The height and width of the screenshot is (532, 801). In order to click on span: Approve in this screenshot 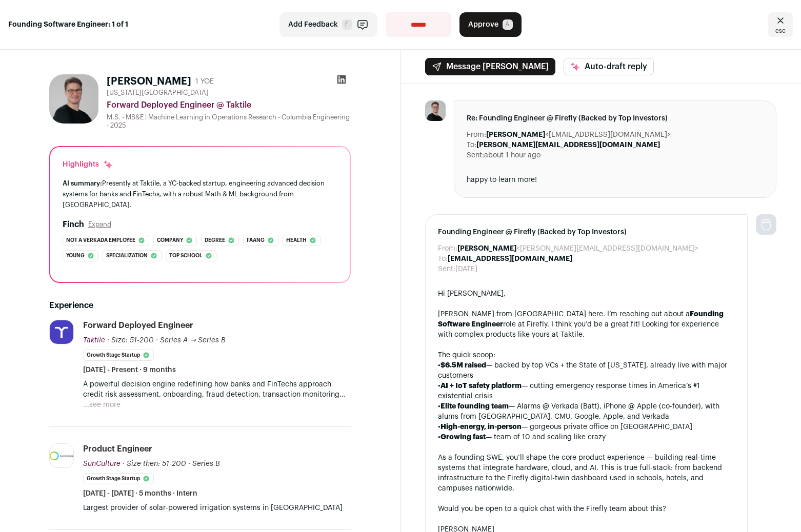, I will do `click(483, 25)`.